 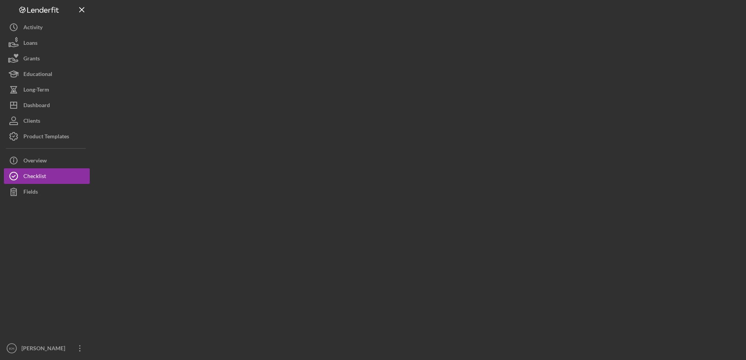 What do you see at coordinates (47, 192) in the screenshot?
I see `a: Fields` at bounding box center [47, 192].